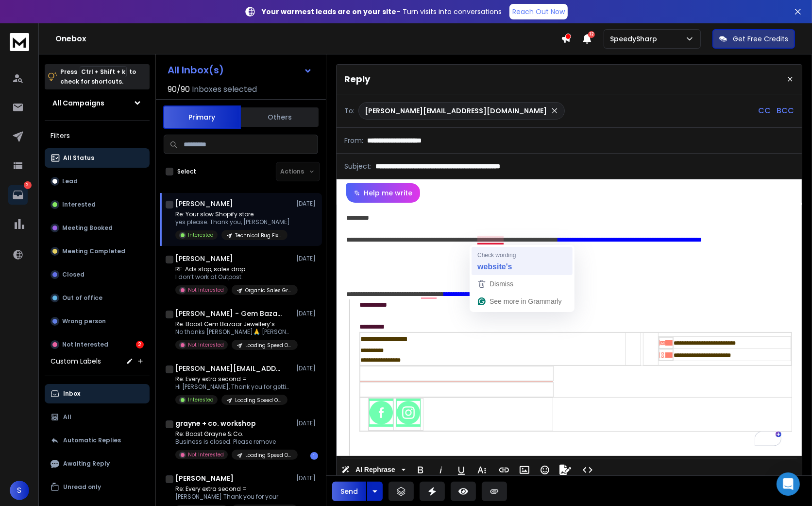  Describe the element at coordinates (349, 111) in the screenshot. I see `p: To:` at that location.